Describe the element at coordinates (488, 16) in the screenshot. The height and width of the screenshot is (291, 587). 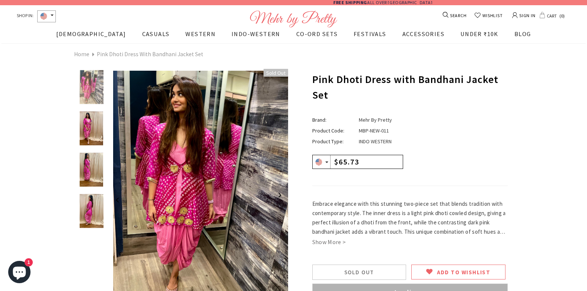
I see `a: WISHLIST` at that location.